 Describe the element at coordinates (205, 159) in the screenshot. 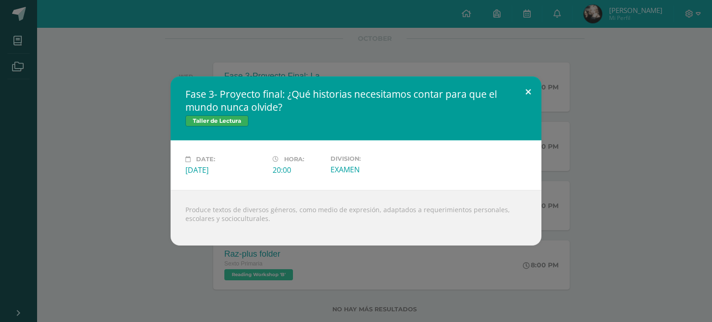

I see `span: Date:` at that location.